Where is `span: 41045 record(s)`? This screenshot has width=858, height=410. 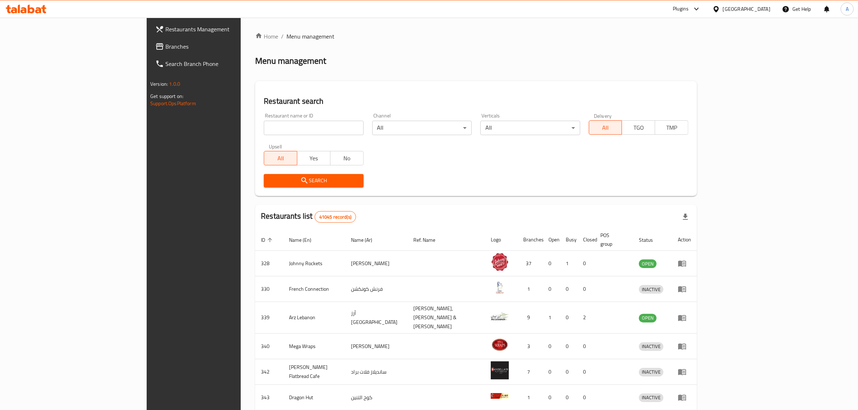
span: 41045 record(s) is located at coordinates (335, 217).